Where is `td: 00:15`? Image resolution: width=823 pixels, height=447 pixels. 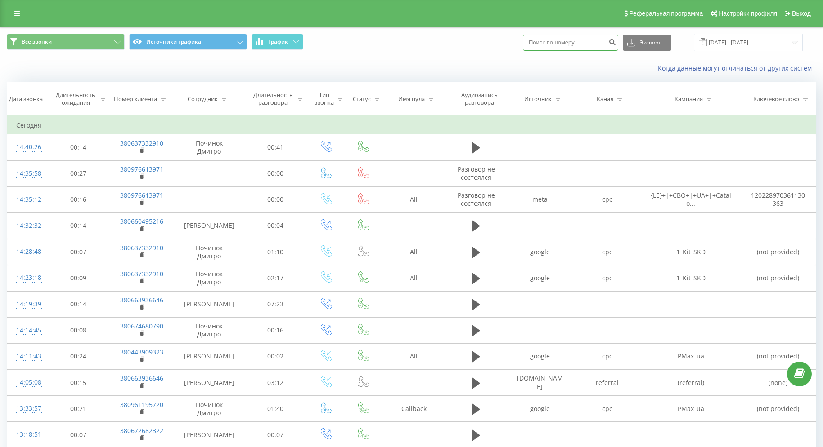
td: 00:15 is located at coordinates (78, 383).